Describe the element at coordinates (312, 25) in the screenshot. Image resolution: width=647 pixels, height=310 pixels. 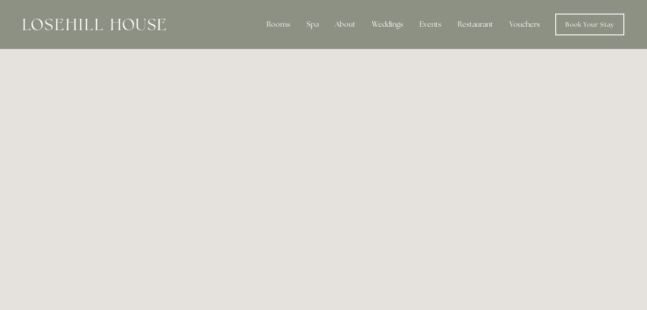
I see `div: Spa` at that location.